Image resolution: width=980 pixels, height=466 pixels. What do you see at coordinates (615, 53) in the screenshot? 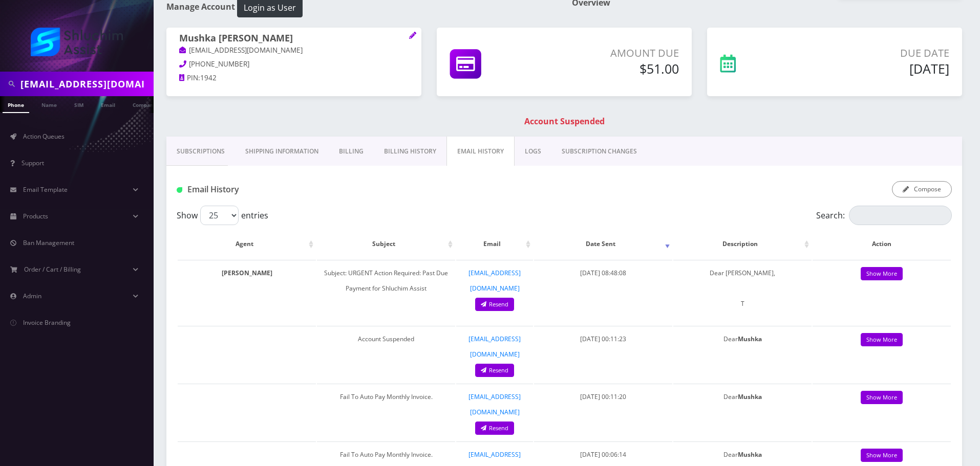
I see `p: Amount Due` at bounding box center [615, 53].